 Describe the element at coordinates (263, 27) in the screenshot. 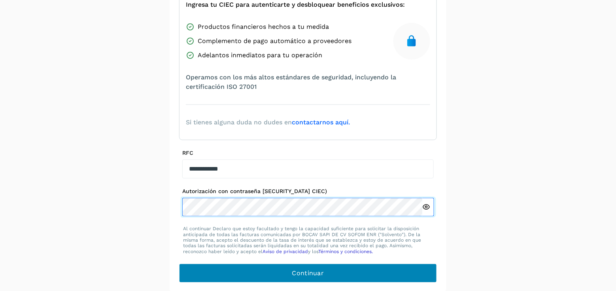

I see `span: Productos financieros hechos a tu medida` at that location.